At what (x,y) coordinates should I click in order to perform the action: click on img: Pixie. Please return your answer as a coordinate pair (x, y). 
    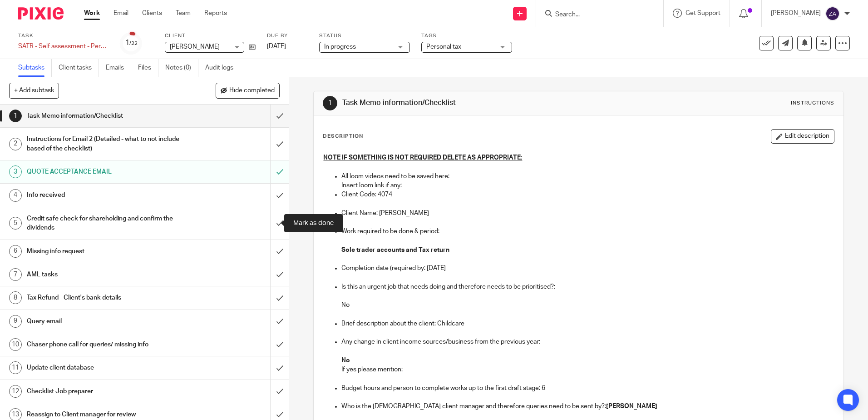
    Looking at the image, I should click on (41, 13).